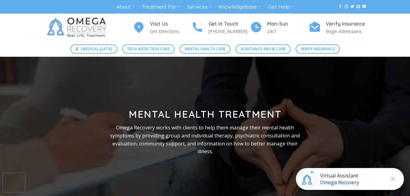  Describe the element at coordinates (353, 7) in the screenshot. I see `a: Follow on Twitter` at that location.